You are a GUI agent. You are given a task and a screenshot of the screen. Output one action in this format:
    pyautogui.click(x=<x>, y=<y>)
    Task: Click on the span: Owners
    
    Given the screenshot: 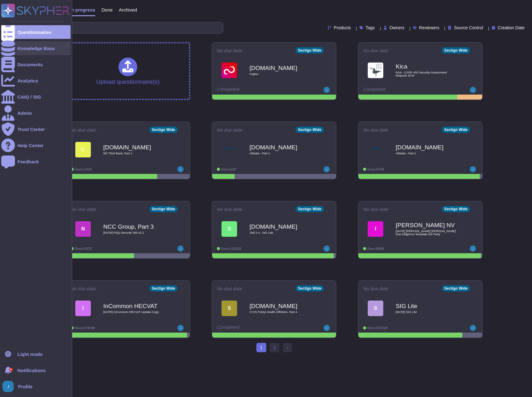 What is the action you would take?
    pyautogui.click(x=397, y=28)
    